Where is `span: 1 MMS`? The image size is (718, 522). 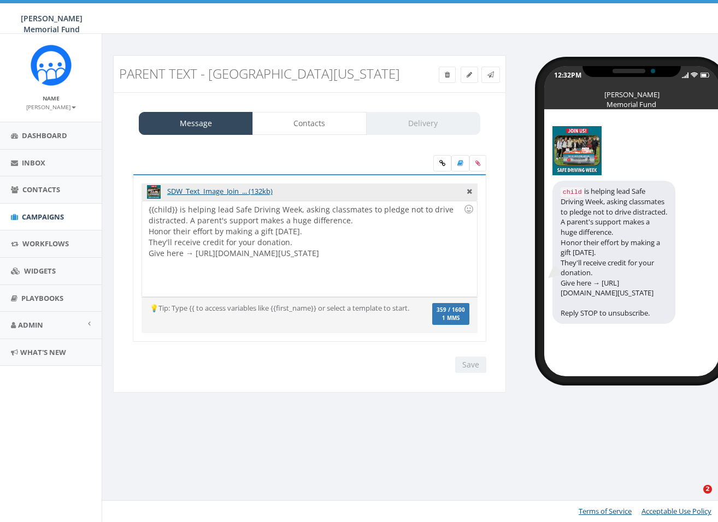 span: 1 MMS is located at coordinates (451, 318).